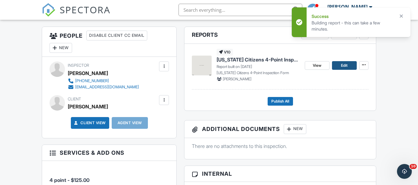 The height and width of the screenshot is (185, 418). Describe the element at coordinates (240, 10) in the screenshot. I see `input: Search everything...` at that location.